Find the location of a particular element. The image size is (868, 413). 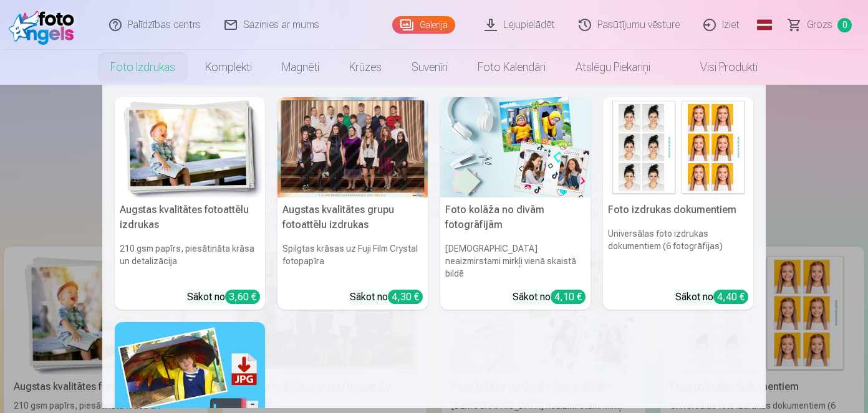

a: Krūzes is located at coordinates (366, 67).